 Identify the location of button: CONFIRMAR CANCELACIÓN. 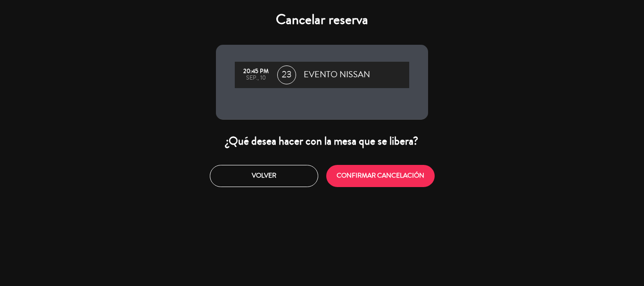
(380, 176).